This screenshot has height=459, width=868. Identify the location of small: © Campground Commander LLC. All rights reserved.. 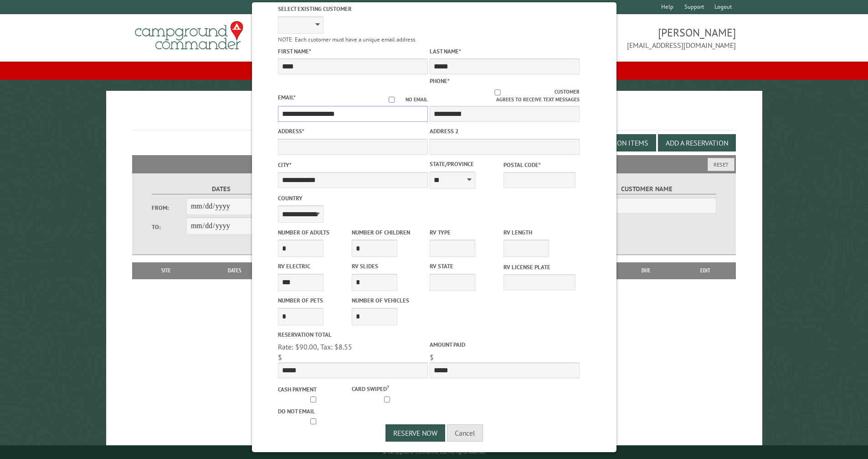
(435, 452).